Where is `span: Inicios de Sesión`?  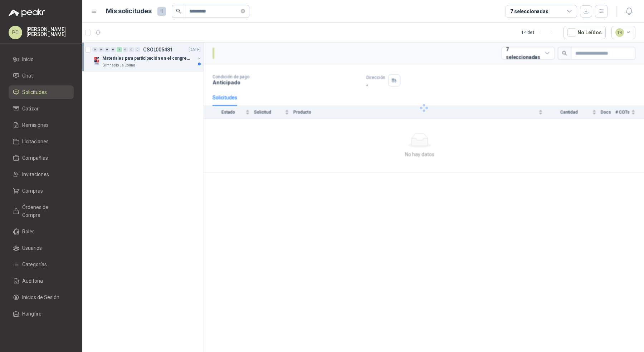
span: Inicios de Sesión is located at coordinates (41, 298).